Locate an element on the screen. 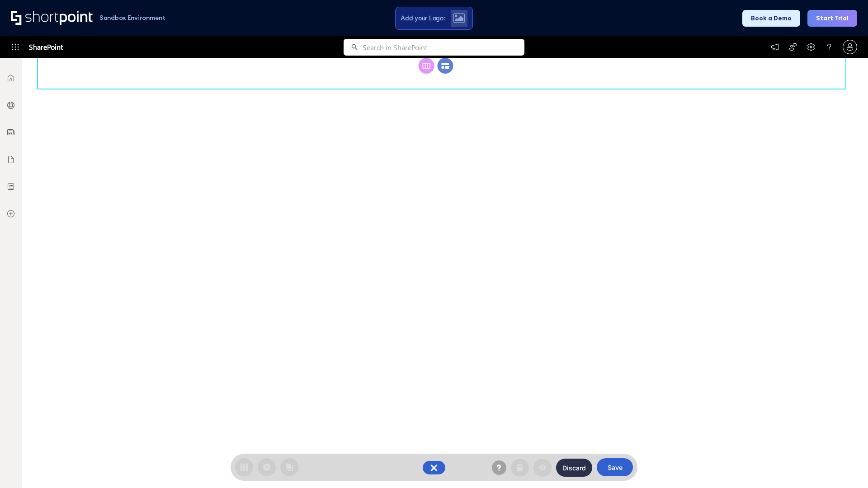  img: Upload logo is located at coordinates (459, 18).